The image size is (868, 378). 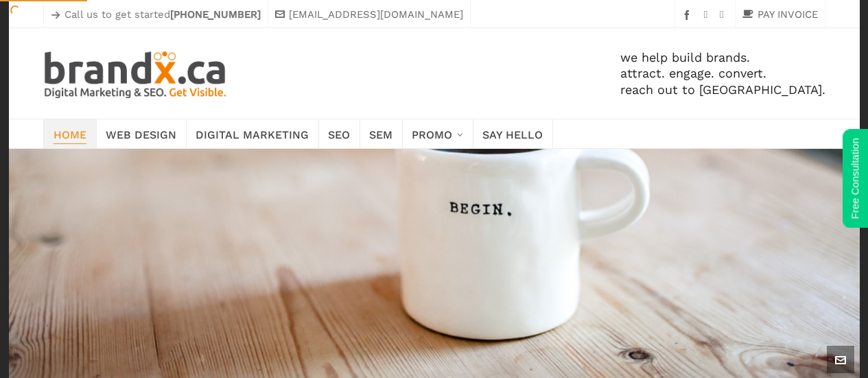 What do you see at coordinates (141, 134) in the screenshot?
I see `a: Web Design` at bounding box center [141, 134].